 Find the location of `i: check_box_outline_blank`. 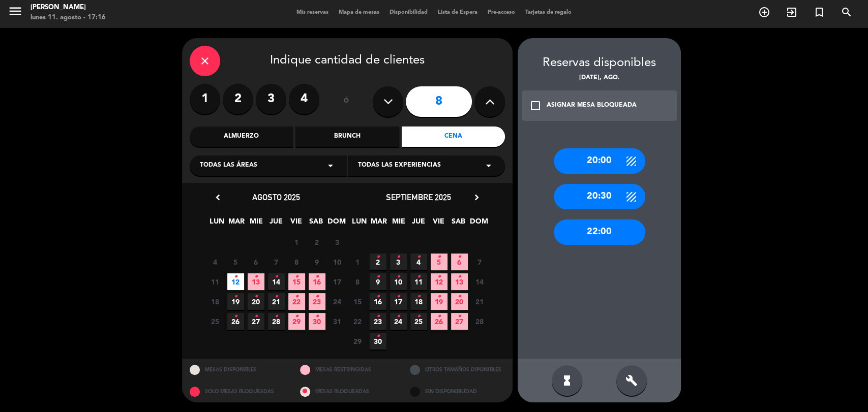

i: check_box_outline_blank is located at coordinates (535, 105).